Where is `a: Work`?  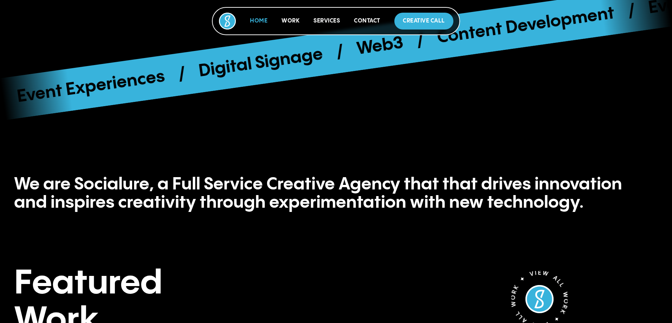 a: Work is located at coordinates (290, 21).